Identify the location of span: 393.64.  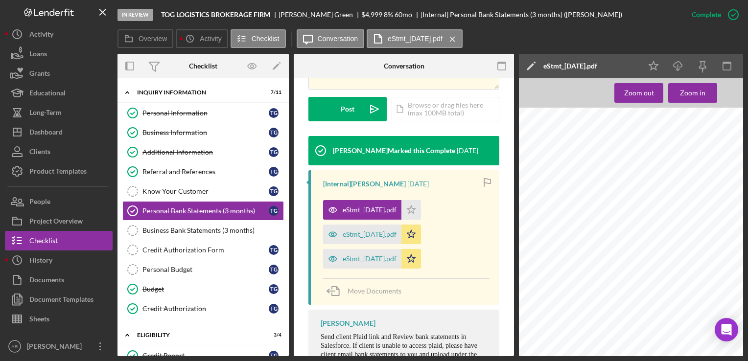
(681, 311).